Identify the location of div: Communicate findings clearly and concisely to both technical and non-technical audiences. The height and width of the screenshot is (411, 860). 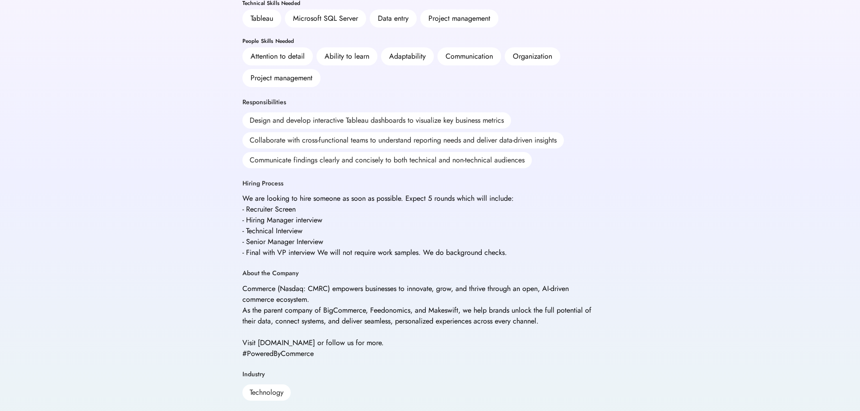
(387, 160).